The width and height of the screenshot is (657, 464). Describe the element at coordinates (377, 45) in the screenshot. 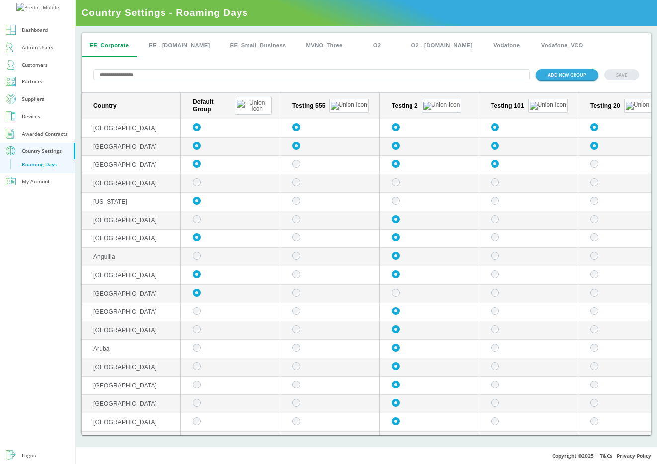

I see `button: O2` at that location.